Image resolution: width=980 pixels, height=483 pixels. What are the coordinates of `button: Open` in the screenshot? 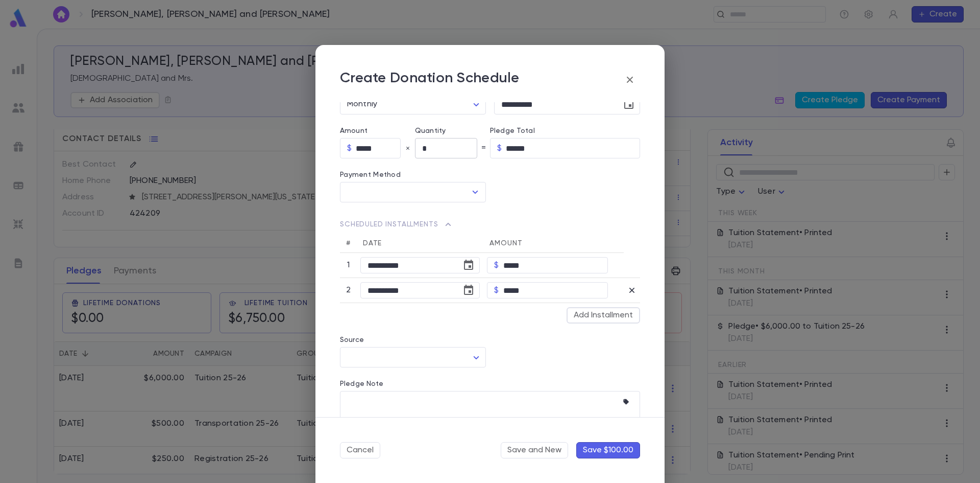 It's located at (475, 192).